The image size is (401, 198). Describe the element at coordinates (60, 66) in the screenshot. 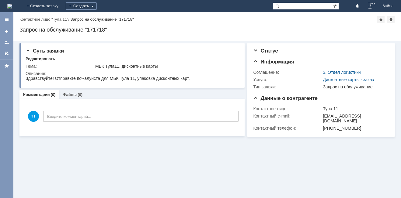

I see `div: Тема:` at that location.